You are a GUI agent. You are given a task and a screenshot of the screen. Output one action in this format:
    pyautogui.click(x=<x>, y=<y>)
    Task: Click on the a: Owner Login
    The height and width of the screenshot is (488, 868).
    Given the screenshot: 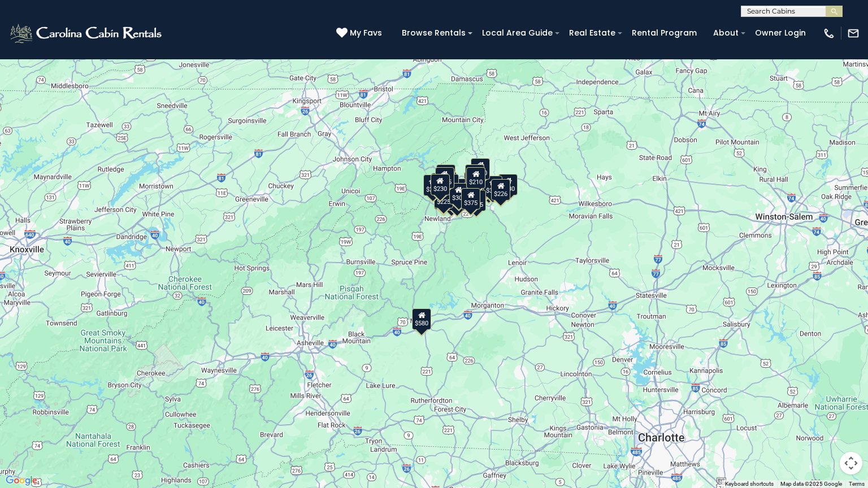 What is the action you would take?
    pyautogui.click(x=781, y=33)
    